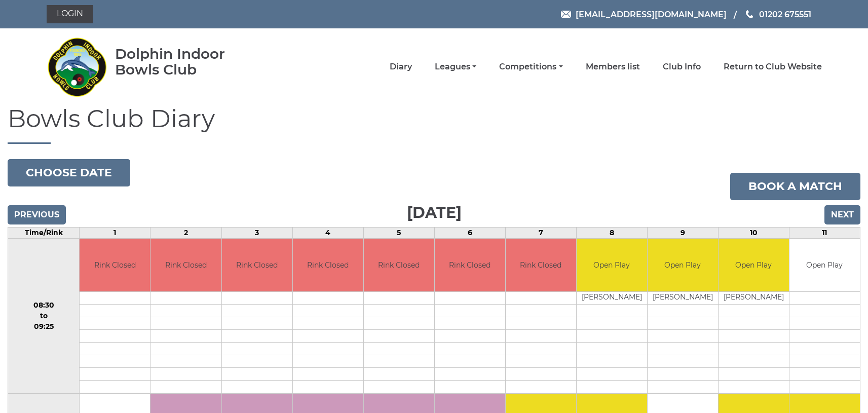 This screenshot has height=413, width=868. I want to click on a: Login, so click(70, 14).